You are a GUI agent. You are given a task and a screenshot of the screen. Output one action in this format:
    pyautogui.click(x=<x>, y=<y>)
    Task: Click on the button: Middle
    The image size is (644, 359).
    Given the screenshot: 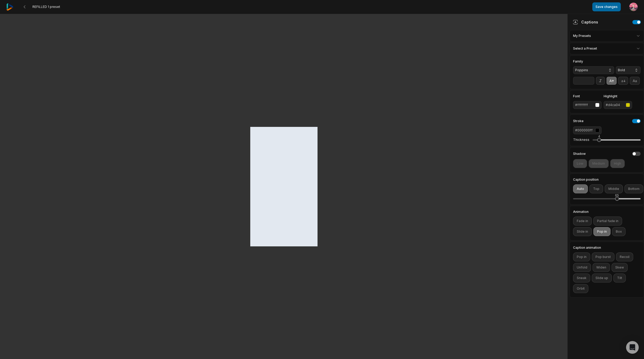 What is the action you would take?
    pyautogui.click(x=614, y=189)
    